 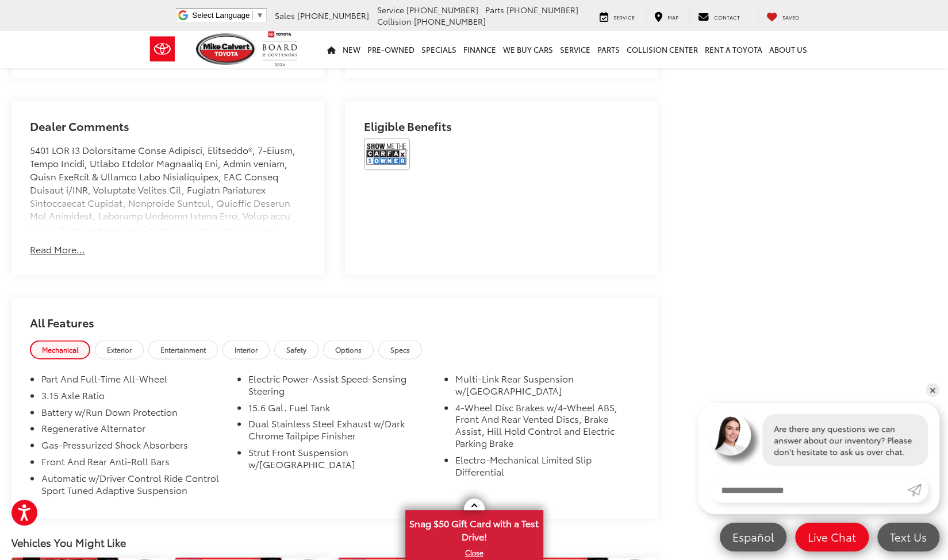 I want to click on li: Front And Rear Anti-Roll Bars, so click(x=133, y=464).